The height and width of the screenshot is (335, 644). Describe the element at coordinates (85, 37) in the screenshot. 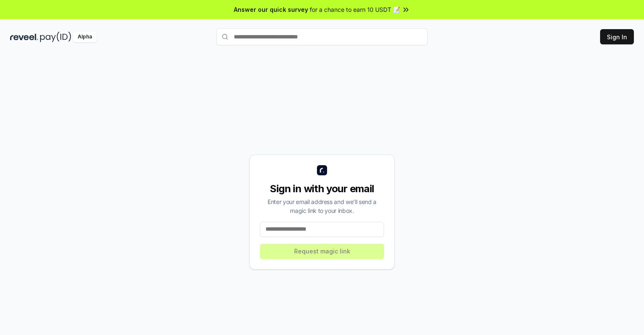

I see `div: Alpha` at that location.